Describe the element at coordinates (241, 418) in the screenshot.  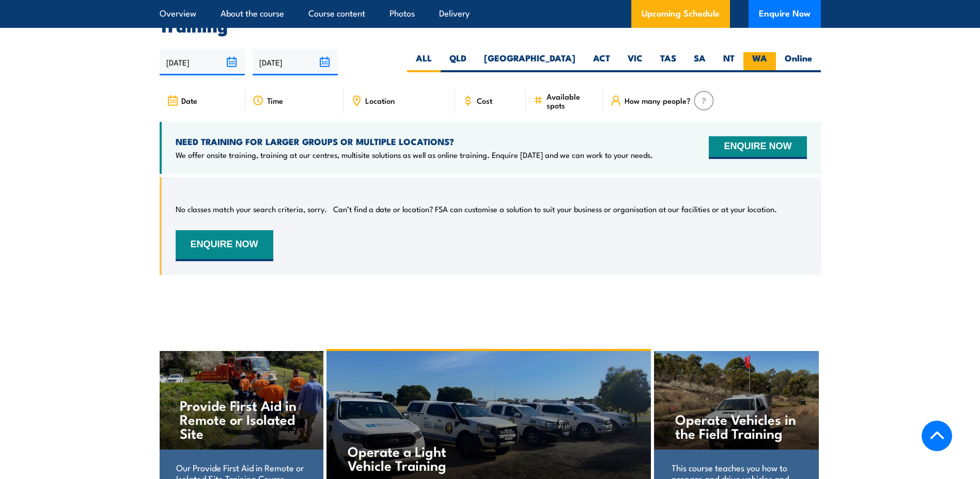
I see `h4: Provide First Aid in Remote or Isolated Site` at that location.